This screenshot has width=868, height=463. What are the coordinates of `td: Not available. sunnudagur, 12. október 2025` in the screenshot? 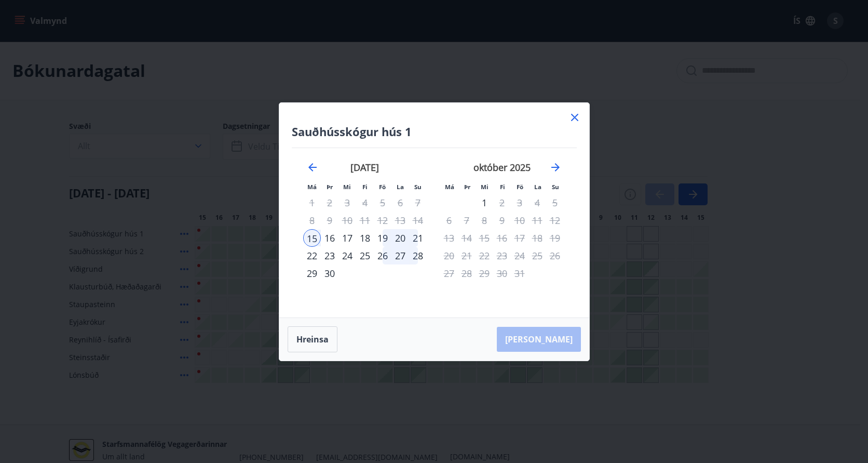 It's located at (555, 220).